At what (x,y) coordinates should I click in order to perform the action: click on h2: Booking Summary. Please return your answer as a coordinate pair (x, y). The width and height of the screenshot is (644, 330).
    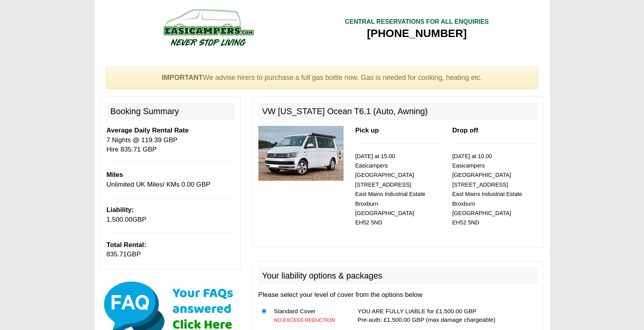
    Looking at the image, I should click on (170, 111).